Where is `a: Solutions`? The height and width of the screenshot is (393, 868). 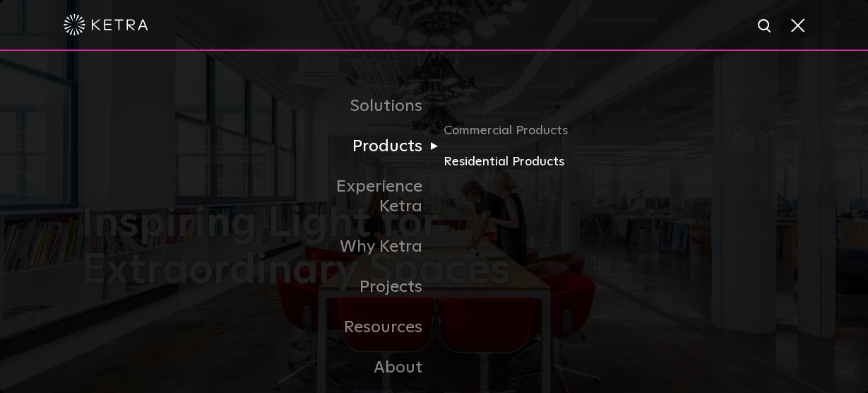
a: Solutions is located at coordinates (361, 106).